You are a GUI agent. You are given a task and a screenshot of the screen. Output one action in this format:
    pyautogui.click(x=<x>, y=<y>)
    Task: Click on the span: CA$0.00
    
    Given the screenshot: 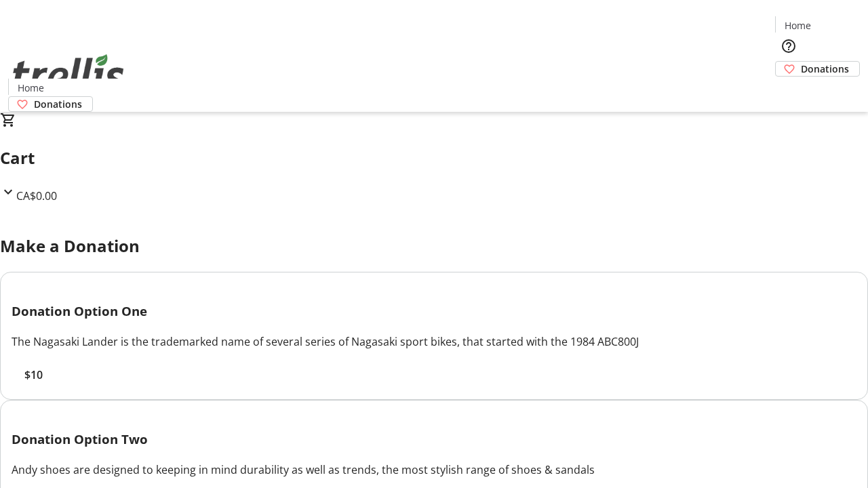 What is the action you would take?
    pyautogui.click(x=37, y=196)
    